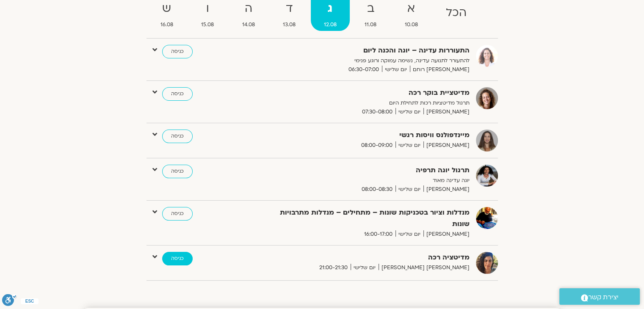  I want to click on span: 08:00-08:30, so click(376, 189).